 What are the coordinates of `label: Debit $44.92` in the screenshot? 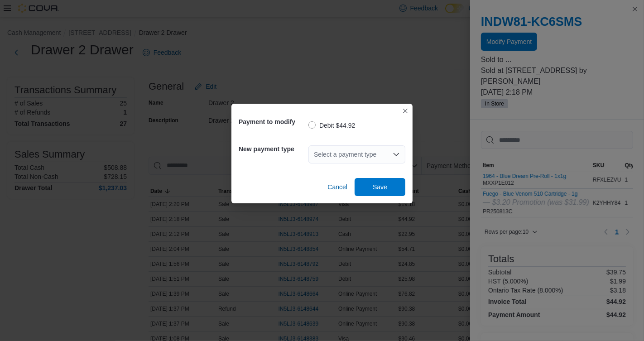 It's located at (332, 126).